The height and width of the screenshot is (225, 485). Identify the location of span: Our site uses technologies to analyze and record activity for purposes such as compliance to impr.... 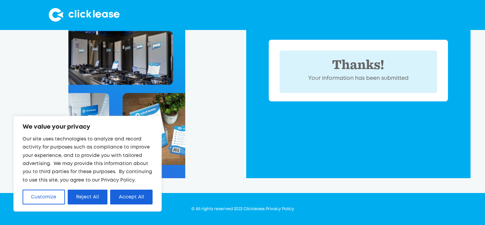
(87, 160).